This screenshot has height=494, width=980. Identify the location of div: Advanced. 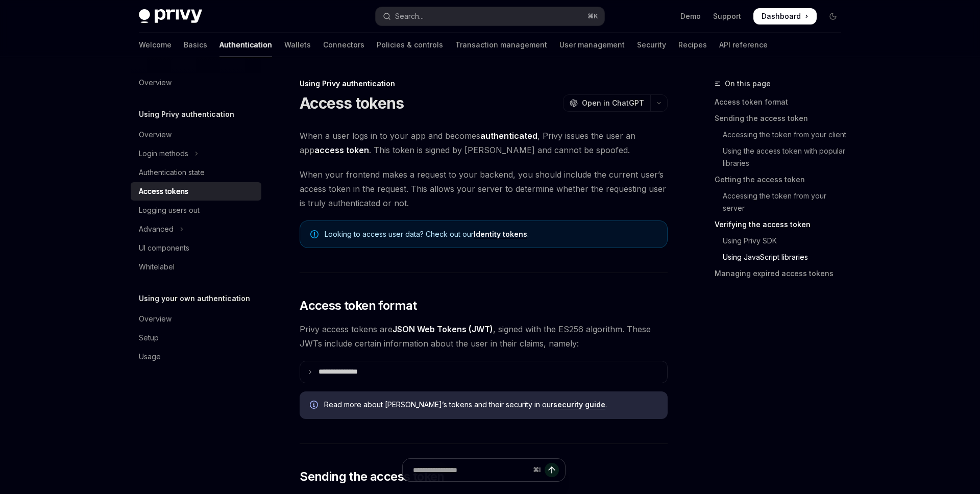
(156, 230).